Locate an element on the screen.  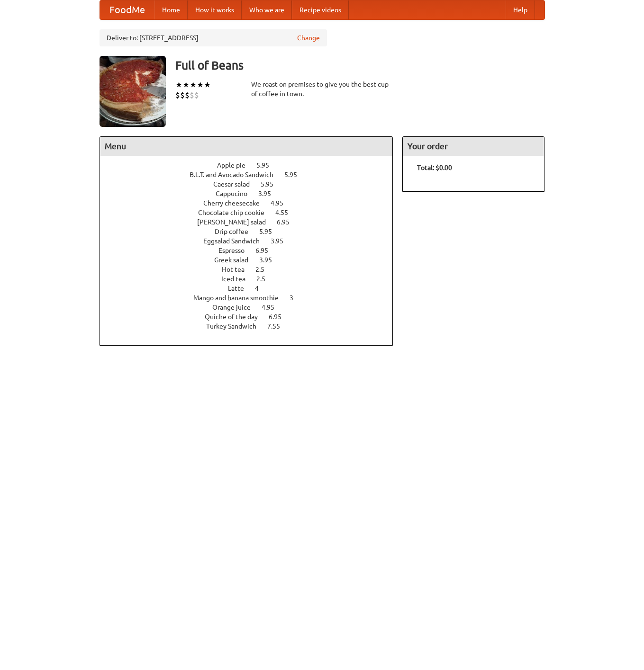
a: Who we are is located at coordinates (267, 10).